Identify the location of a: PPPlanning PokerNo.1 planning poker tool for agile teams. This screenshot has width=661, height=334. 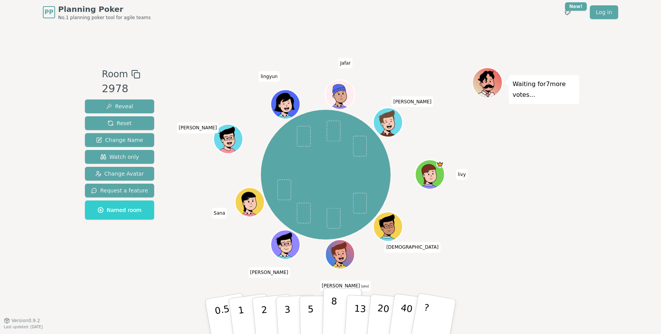
(97, 12).